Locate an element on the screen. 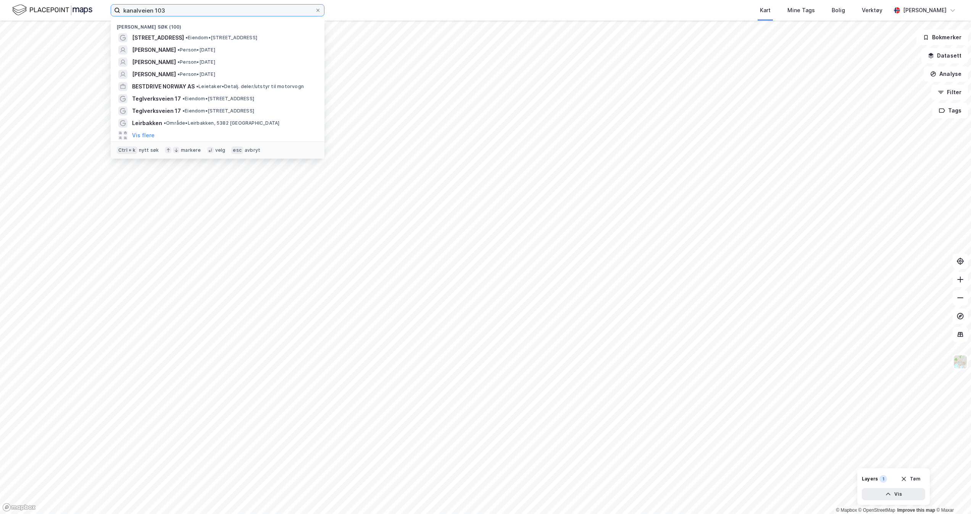  div: Verktøy is located at coordinates (872, 10).